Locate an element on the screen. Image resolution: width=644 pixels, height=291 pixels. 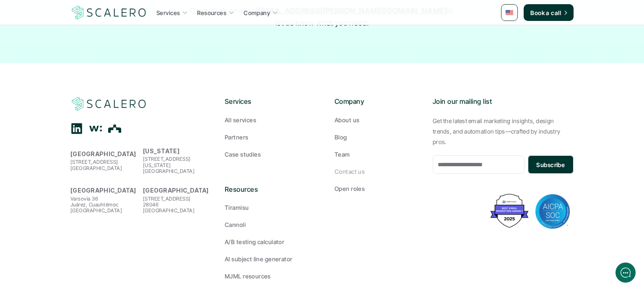
a: Contact us is located at coordinates (376, 172).